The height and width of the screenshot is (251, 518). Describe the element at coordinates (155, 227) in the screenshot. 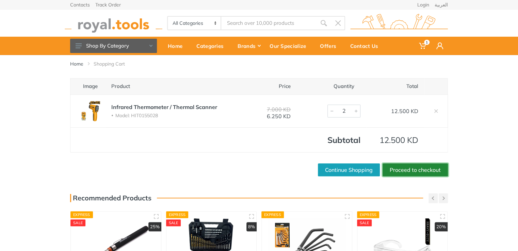

I see `div: 25%` at that location.